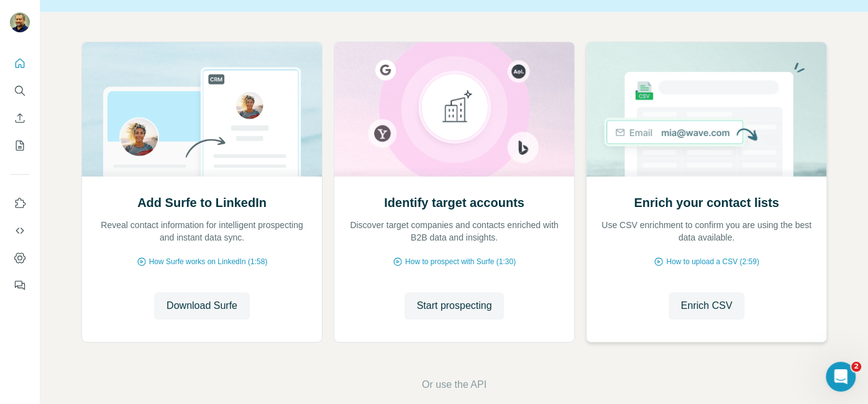 The width and height of the screenshot is (868, 404). Describe the element at coordinates (20, 230) in the screenshot. I see `button: Use Surfe API` at that location.